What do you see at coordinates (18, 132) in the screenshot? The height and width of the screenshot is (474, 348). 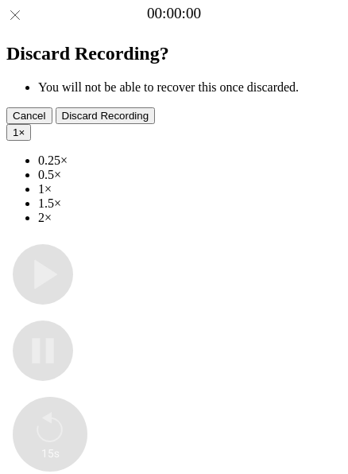 I see `button: 1×` at bounding box center [18, 132].